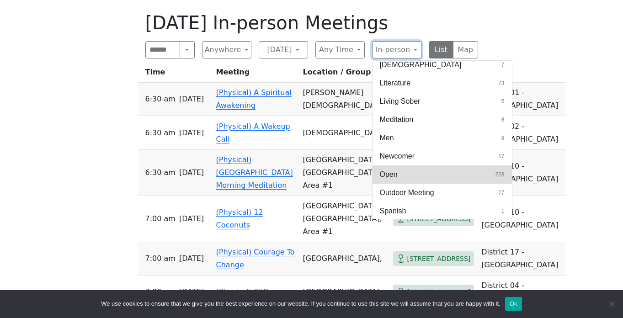 This screenshot has height=318, width=623. What do you see at coordinates (397, 120) in the screenshot?
I see `span: Meditation` at bounding box center [397, 120].